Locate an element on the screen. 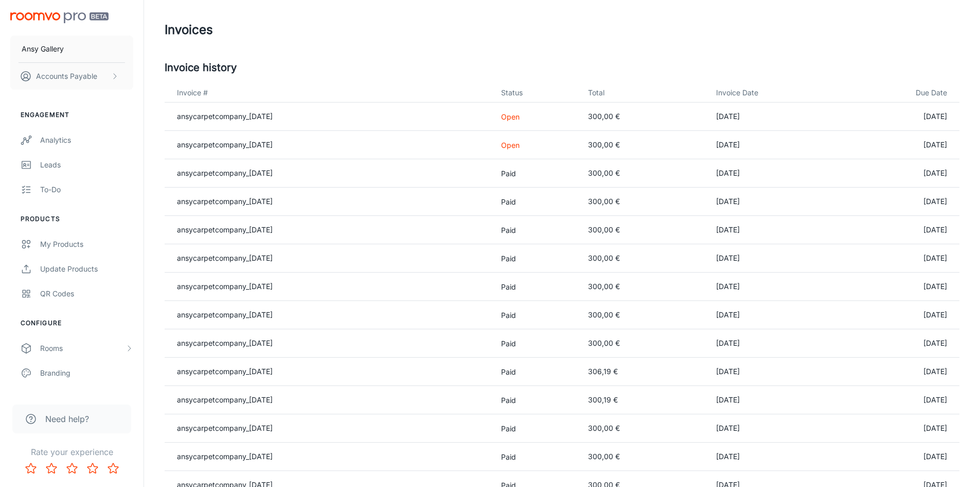  button: Rate 3 star is located at coordinates (72, 468).